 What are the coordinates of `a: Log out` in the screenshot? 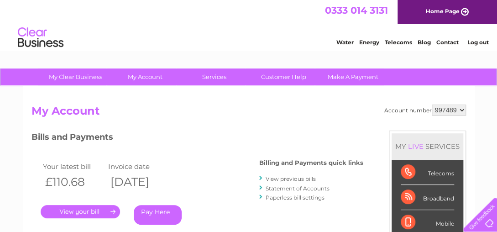 It's located at (478, 42).